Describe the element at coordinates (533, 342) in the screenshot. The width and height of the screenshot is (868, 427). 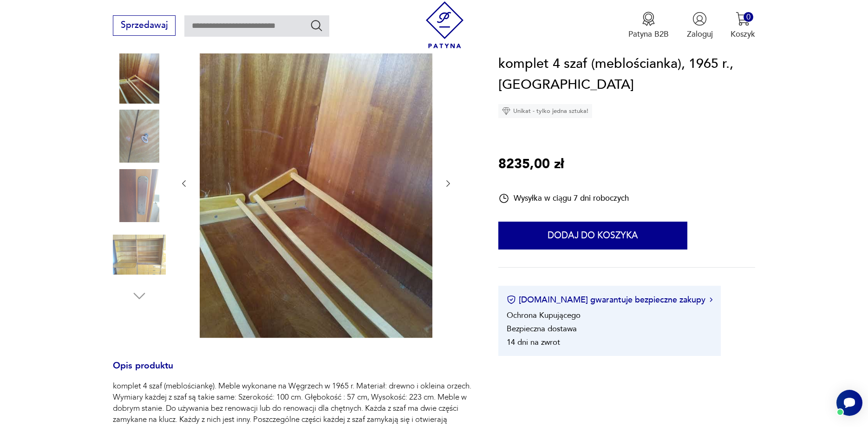
I see `li: 14 dni na zwrot` at that location.